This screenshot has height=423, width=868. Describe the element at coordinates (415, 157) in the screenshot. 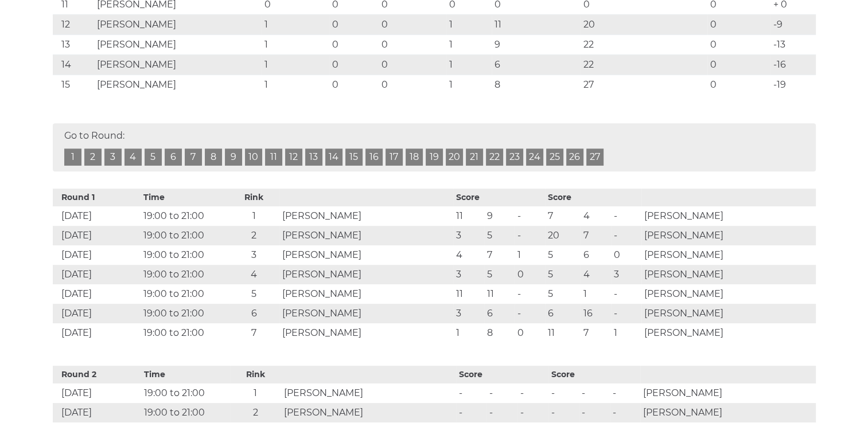

I see `a: 18` at that location.